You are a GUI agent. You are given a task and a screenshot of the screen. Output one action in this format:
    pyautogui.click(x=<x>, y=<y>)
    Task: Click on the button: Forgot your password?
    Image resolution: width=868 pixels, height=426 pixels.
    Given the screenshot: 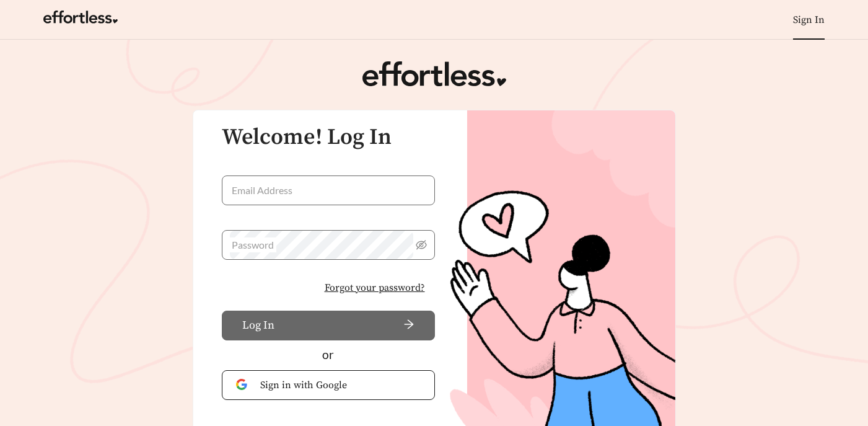 What is the action you would take?
    pyautogui.click(x=374, y=288)
    